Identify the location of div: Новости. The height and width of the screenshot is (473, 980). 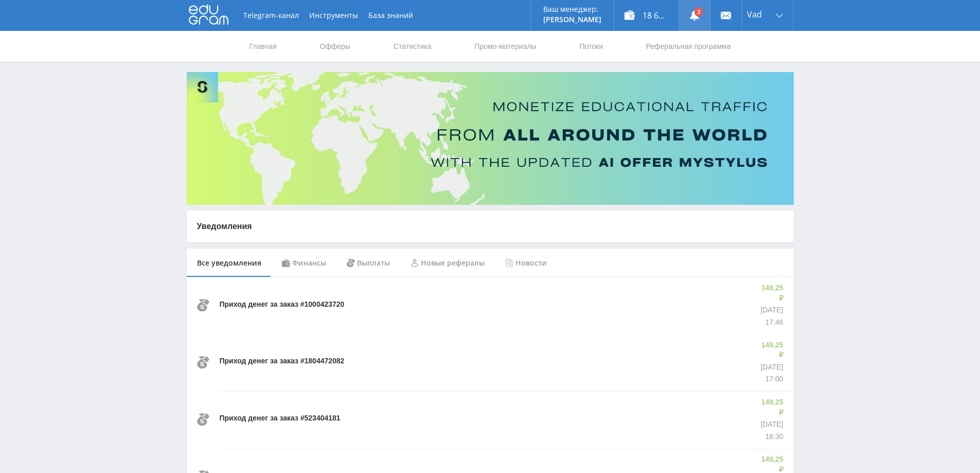
(525, 263).